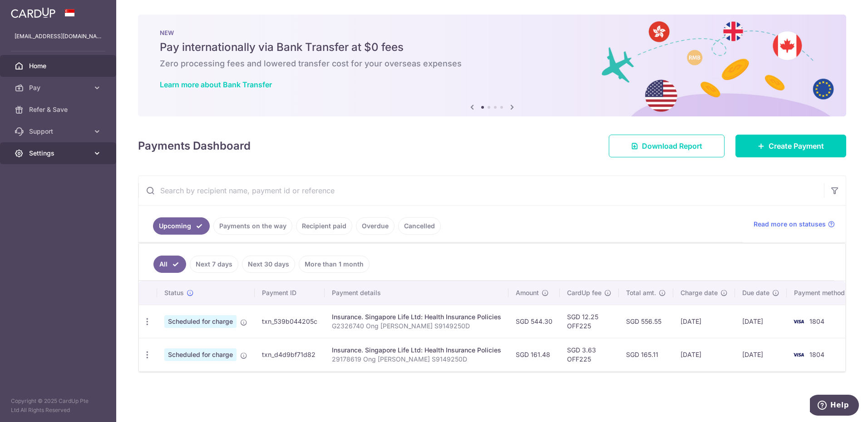 The image size is (868, 422). Describe the element at coordinates (375, 226) in the screenshot. I see `a: Overdue` at that location.